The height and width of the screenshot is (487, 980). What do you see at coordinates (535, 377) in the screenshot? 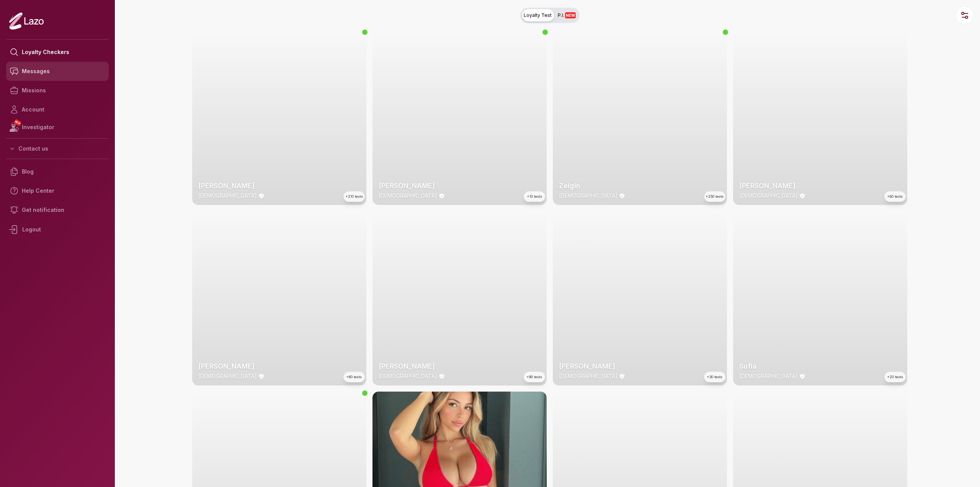
I see `span: +90 tests` at bounding box center [535, 377].